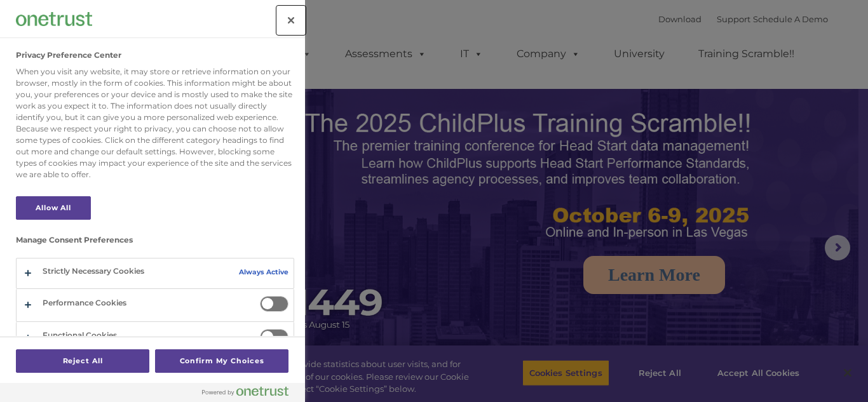 This screenshot has width=868, height=402. What do you see at coordinates (250, 393) in the screenshot?
I see `a: Powered by OneTrust Opens in a new Tab` at bounding box center [250, 393].